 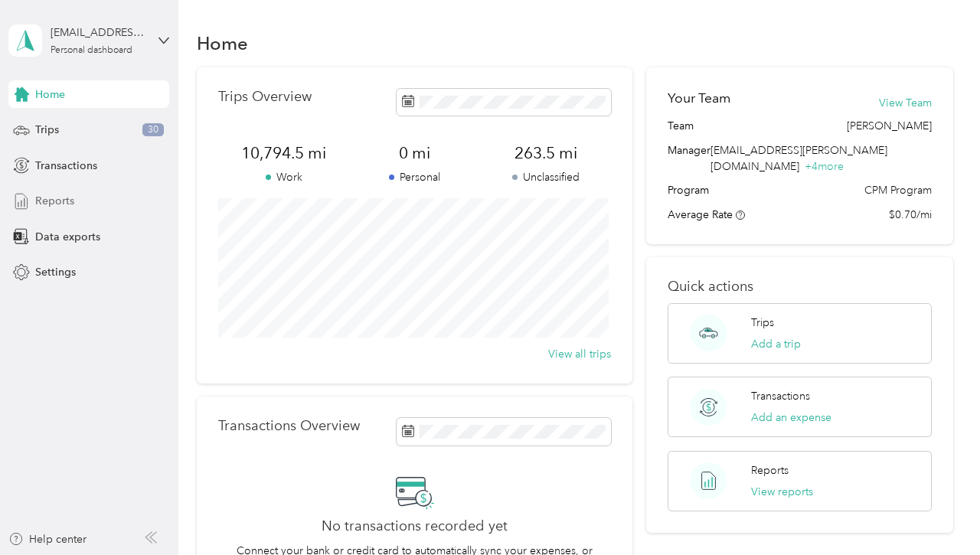 What do you see at coordinates (414, 177) in the screenshot?
I see `p: Personal` at bounding box center [414, 177].